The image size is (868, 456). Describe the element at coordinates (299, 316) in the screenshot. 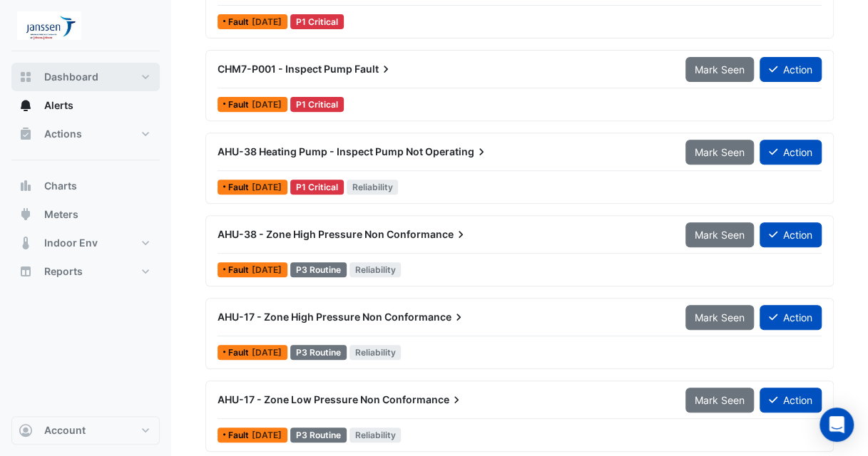

I see `span: AHU-17 - Zone High Pressure Non` at that location.